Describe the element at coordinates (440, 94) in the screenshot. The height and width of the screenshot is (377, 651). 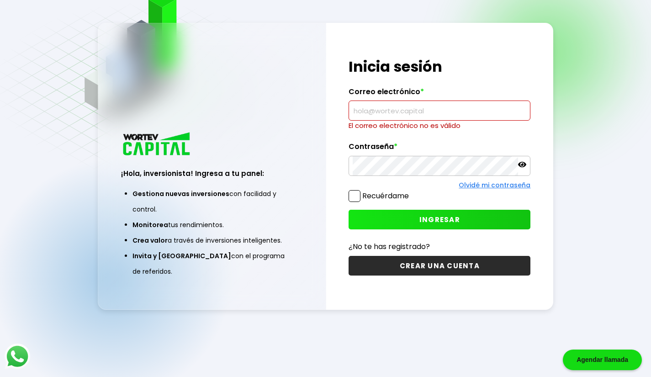
I see `label: Correo electrónico` at that location.